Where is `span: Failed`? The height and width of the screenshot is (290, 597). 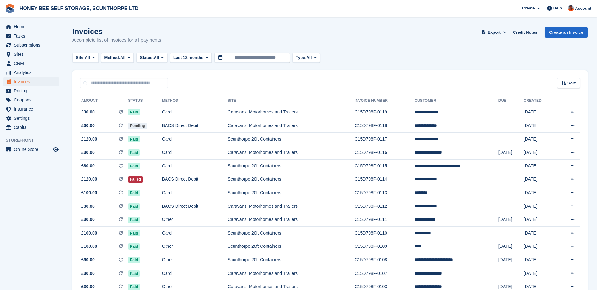 span: Failed is located at coordinates (135, 179).